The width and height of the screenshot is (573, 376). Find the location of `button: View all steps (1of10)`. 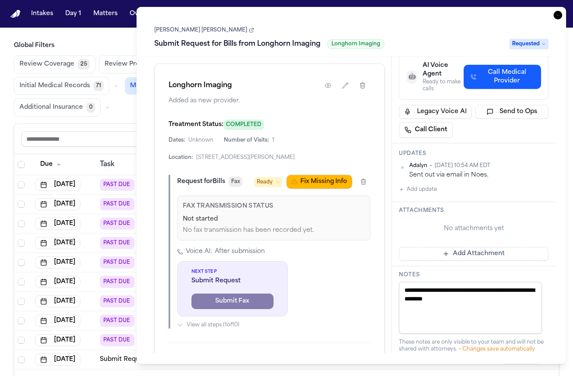

button: View all steps (1of10) is located at coordinates (274, 325).